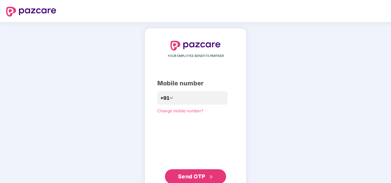 Image resolution: width=391 pixels, height=183 pixels. What do you see at coordinates (195, 83) in the screenshot?
I see `div: Mobile number` at bounding box center [195, 83].